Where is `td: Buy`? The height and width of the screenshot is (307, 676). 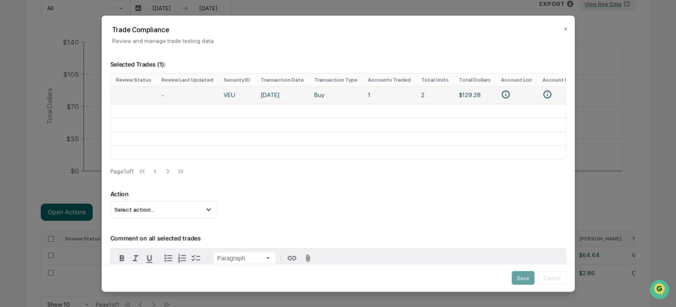 td: Buy is located at coordinates (335, 95).